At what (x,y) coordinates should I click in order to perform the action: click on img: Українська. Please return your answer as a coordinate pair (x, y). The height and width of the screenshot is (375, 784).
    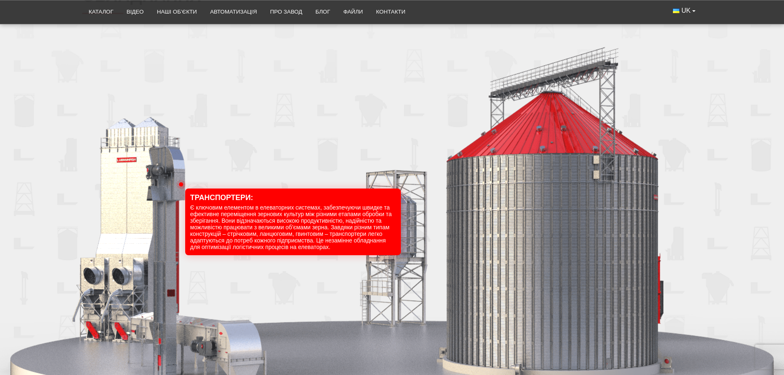
    Looking at the image, I should click on (676, 11).